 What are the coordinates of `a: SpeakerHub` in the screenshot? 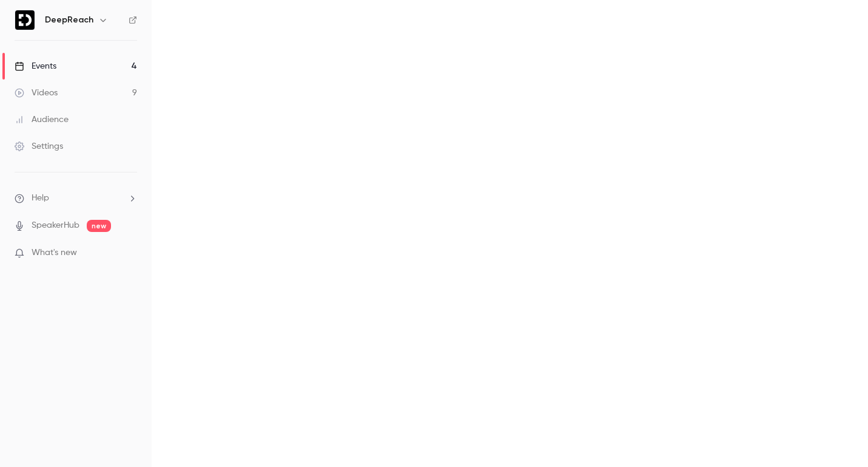 It's located at (55, 225).